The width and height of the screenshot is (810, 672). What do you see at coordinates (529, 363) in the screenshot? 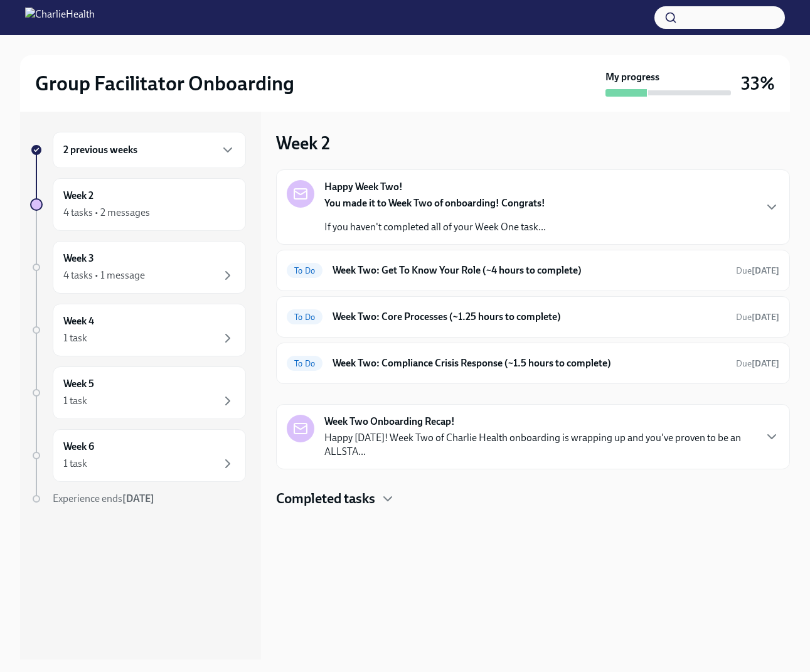
I see `h6: Week Two: Compliance Crisis Response (~1.5 hours to complete)` at bounding box center [529, 363].